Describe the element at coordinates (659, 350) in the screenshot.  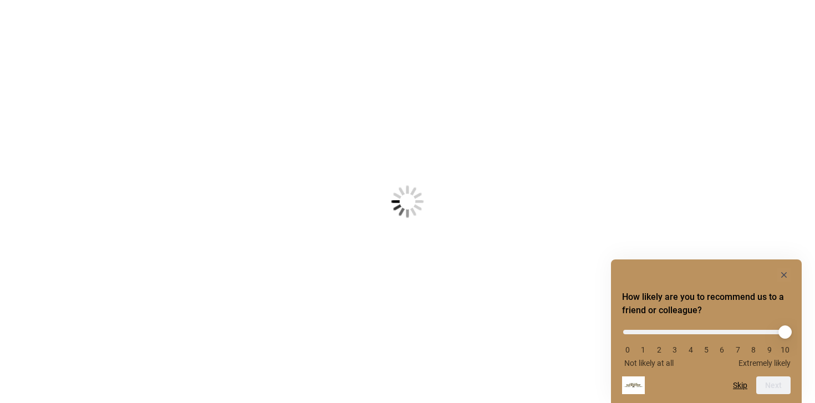
I see `li: 2` at that location.